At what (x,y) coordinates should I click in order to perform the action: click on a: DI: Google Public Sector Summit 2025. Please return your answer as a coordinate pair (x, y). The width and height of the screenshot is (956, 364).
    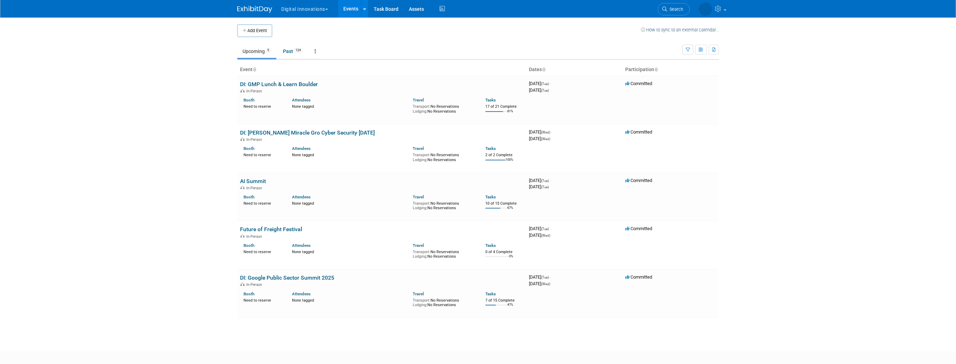
    Looking at the image, I should click on (287, 278).